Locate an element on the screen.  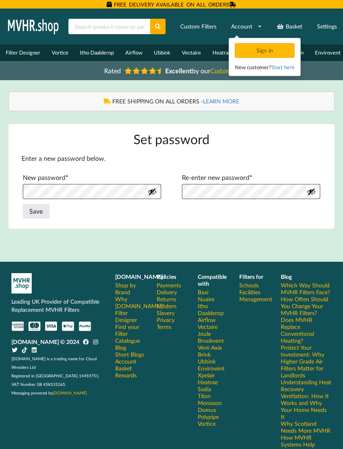
a: Understanding Heat Recovery Ventilation: How It Works and Why Your Home Needs It is located at coordinates (306, 399).